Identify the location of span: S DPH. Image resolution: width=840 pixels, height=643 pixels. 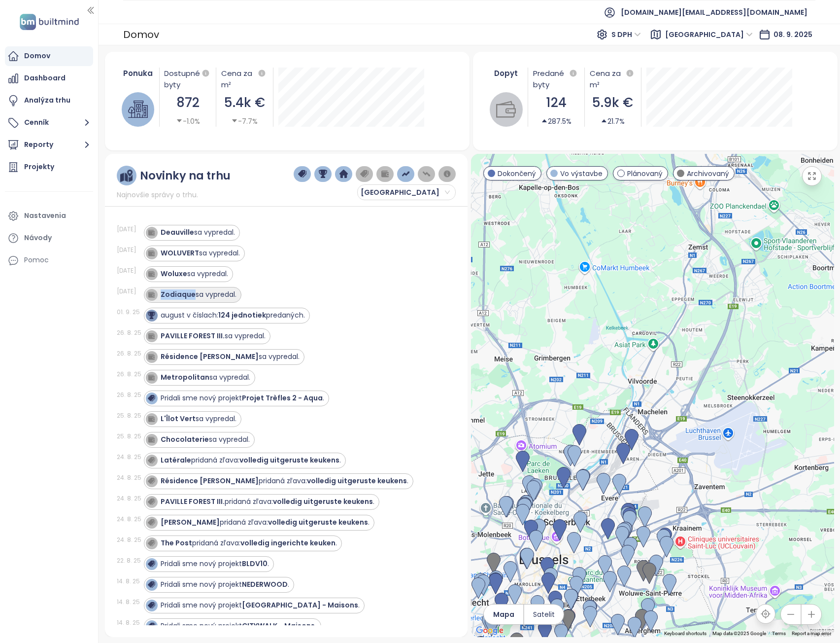
(627, 34).